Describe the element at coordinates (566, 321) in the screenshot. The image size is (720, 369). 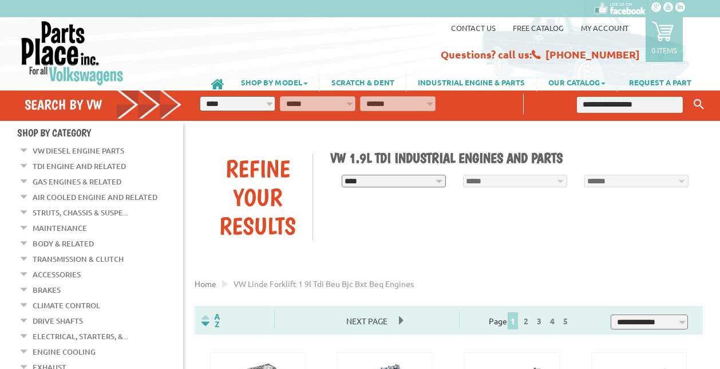
I see `a: 5` at that location.